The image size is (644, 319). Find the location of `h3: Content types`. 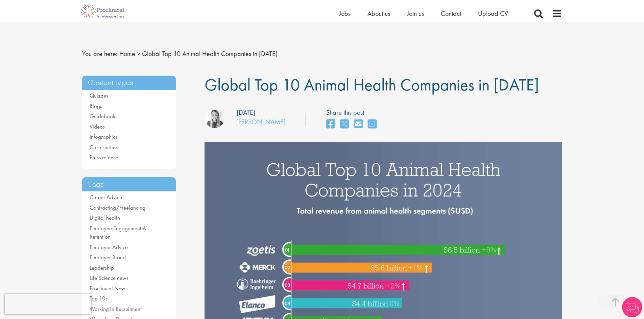

h3: Content types is located at coordinates (129, 83).